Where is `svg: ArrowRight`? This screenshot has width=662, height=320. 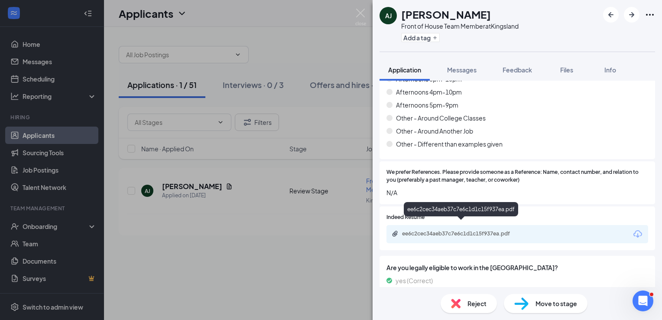 svg: ArrowRight is located at coordinates (632, 15).